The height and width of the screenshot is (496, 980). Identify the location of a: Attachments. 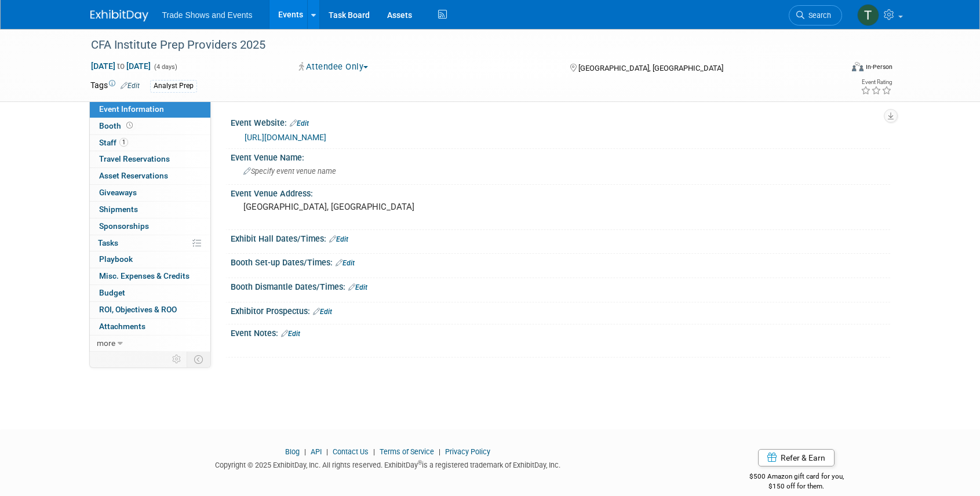
(150, 327).